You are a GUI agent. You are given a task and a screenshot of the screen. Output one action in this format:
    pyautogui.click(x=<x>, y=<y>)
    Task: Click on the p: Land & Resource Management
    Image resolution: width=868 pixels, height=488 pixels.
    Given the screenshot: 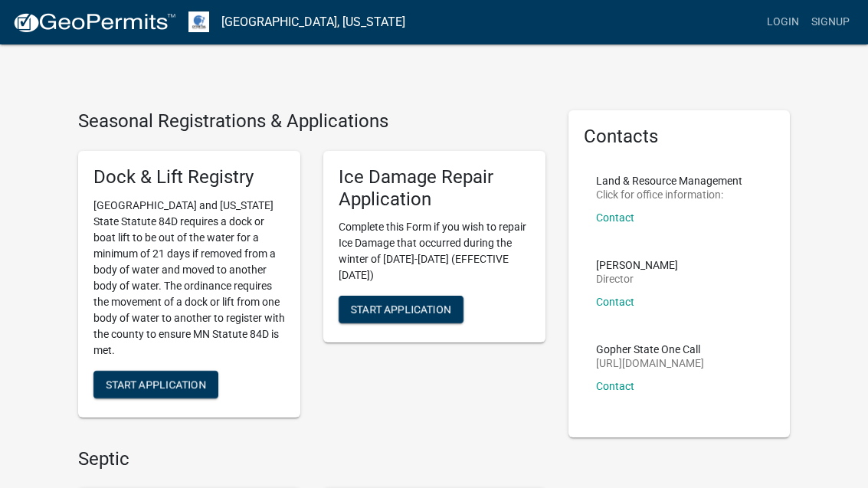 What is the action you would take?
    pyautogui.click(x=669, y=181)
    